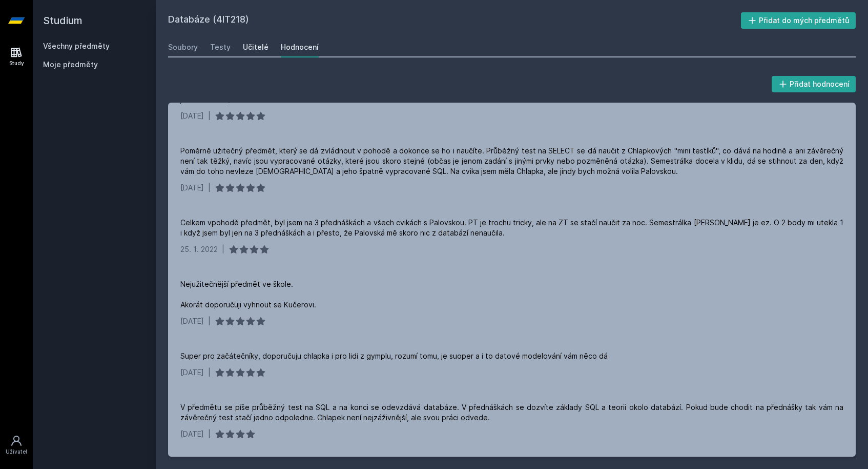  I want to click on div: Hodnocení, so click(300, 47).